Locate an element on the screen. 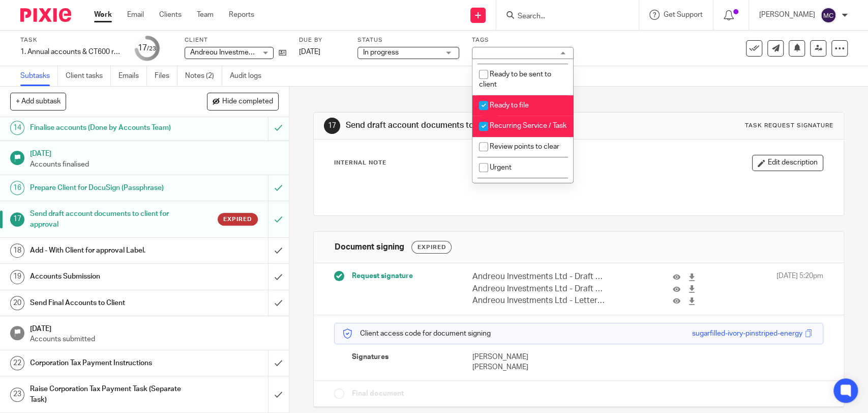  div: 19 is located at coordinates (17, 277).